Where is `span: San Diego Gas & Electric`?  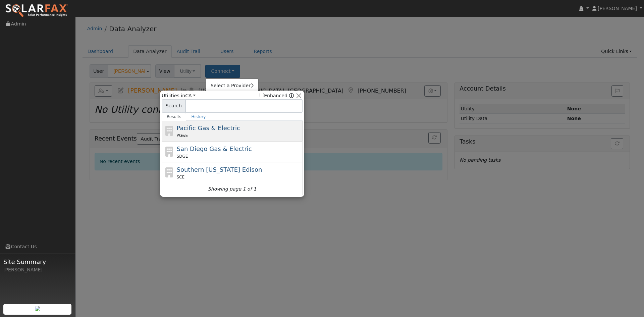 span: San Diego Gas & Electric is located at coordinates (214, 149).